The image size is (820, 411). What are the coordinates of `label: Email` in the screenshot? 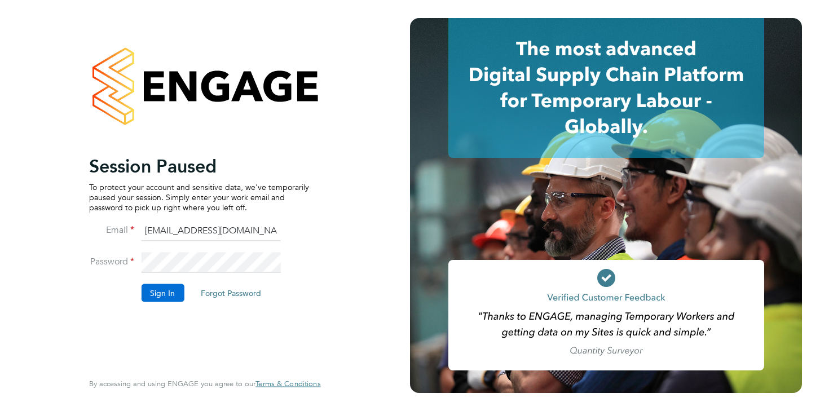 It's located at (112, 229).